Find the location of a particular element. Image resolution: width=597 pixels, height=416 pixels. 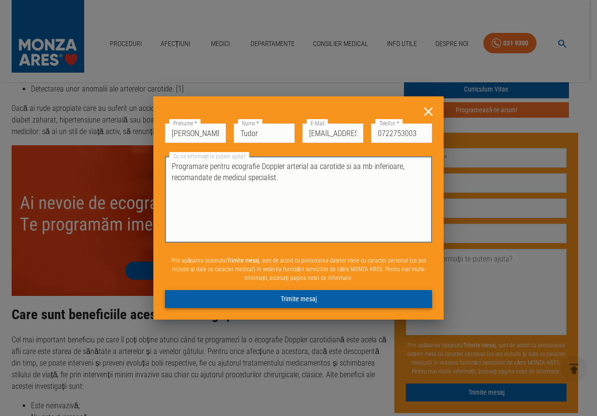

button: Trimite mesaj is located at coordinates (299, 299).